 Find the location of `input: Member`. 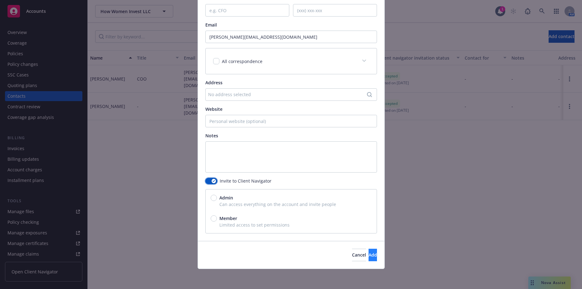

input: Member is located at coordinates (214, 218).